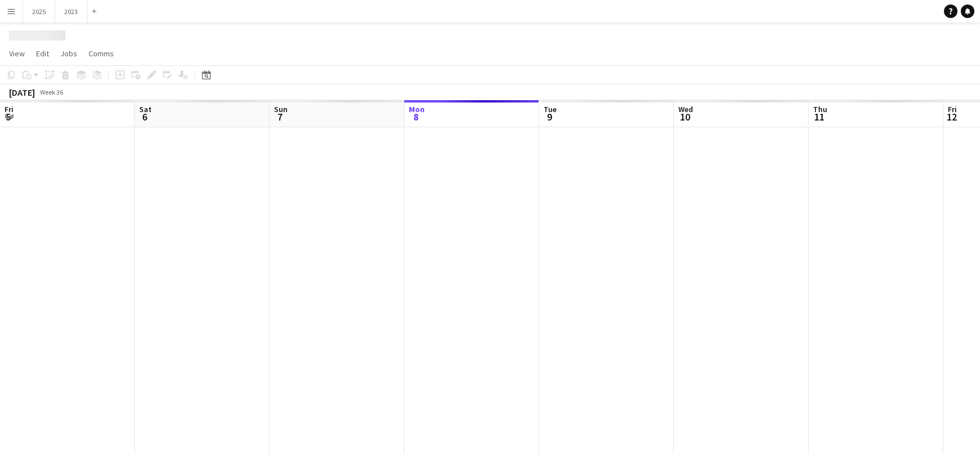  Describe the element at coordinates (71, 11) in the screenshot. I see `button: 2023` at that location.